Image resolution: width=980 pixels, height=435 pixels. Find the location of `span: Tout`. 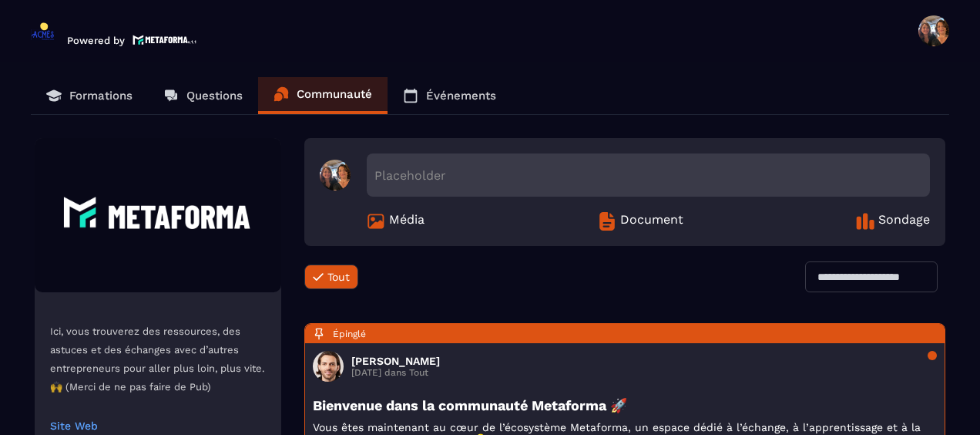

span: Tout is located at coordinates (338, 277).